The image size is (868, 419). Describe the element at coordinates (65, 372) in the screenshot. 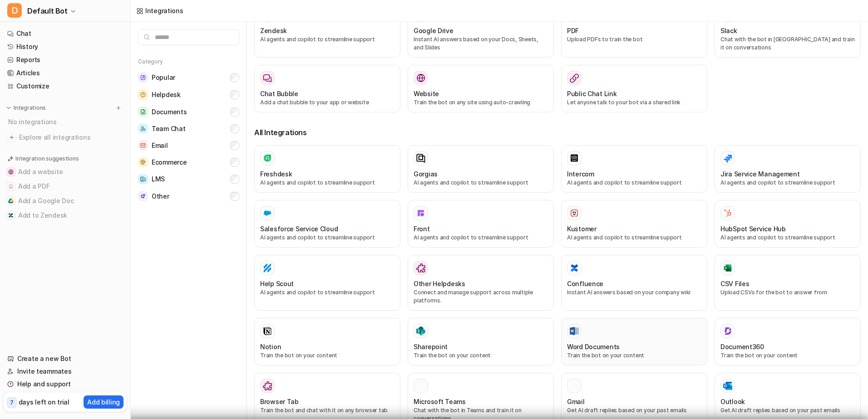

I see `a: Invite teammates` at that location.